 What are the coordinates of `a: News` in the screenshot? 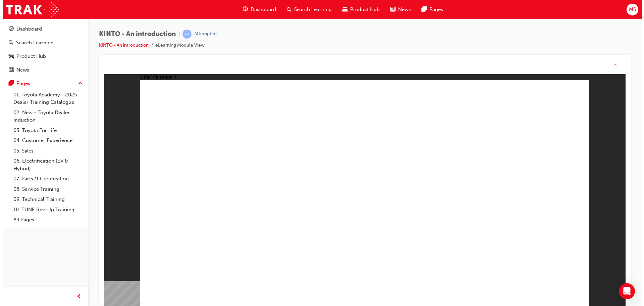 It's located at (42, 70).